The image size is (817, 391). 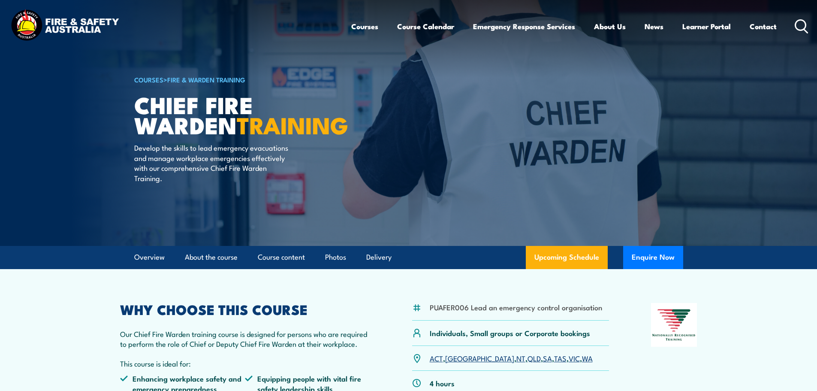 What do you see at coordinates (574, 358) in the screenshot?
I see `a: VIC` at bounding box center [574, 358].